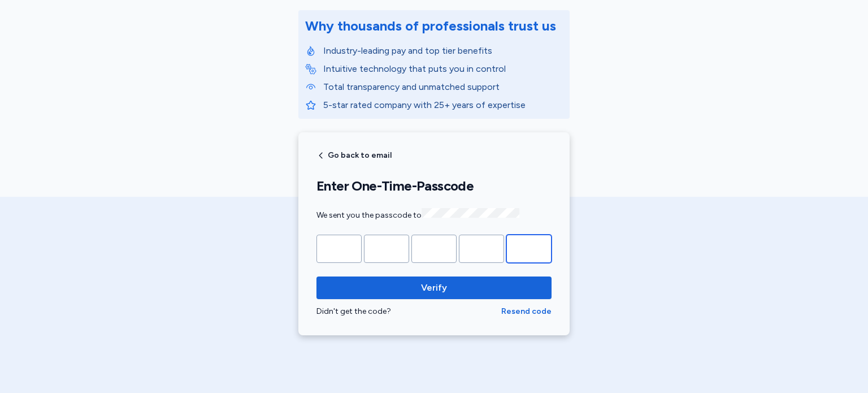 The width and height of the screenshot is (868, 393). What do you see at coordinates (526, 311) in the screenshot?
I see `span: Resend code` at bounding box center [526, 311].